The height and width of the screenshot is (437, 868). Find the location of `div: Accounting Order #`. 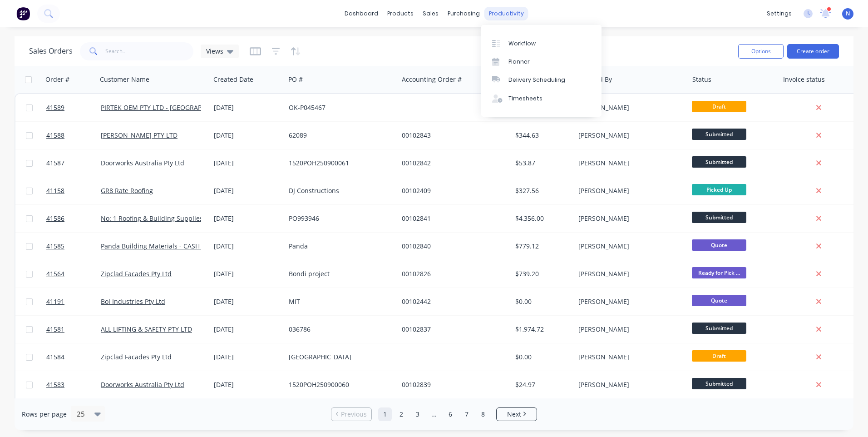

div: Accounting Order # is located at coordinates (432, 79).